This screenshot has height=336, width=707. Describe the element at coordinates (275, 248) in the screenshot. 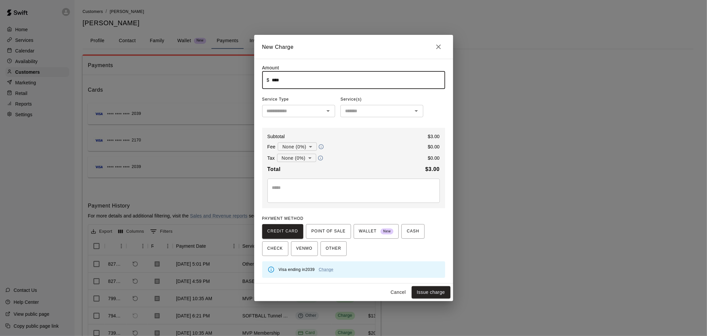

I see `span: CHECK` at that location.